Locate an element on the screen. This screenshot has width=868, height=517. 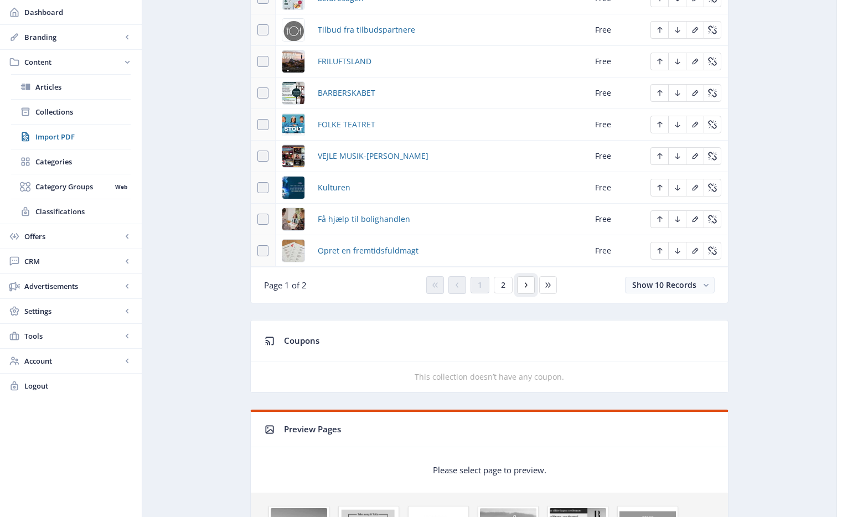
a: Articles is located at coordinates (71, 87).